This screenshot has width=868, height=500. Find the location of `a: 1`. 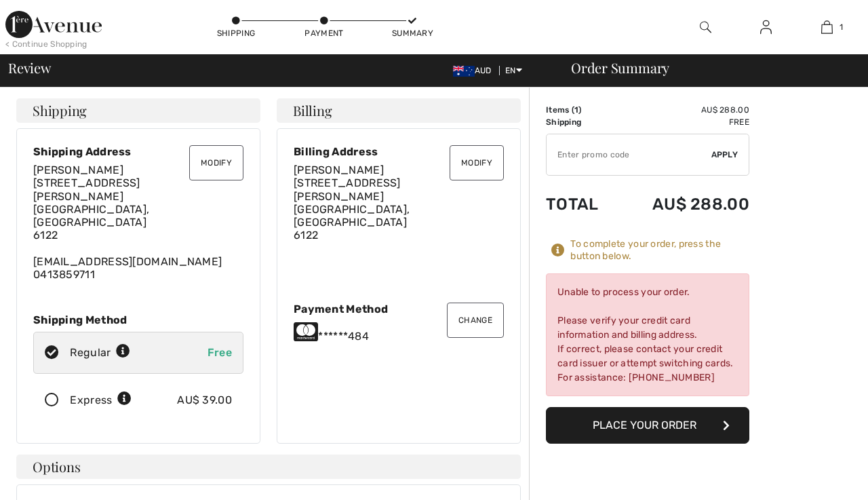

a: 1 is located at coordinates (827, 27).